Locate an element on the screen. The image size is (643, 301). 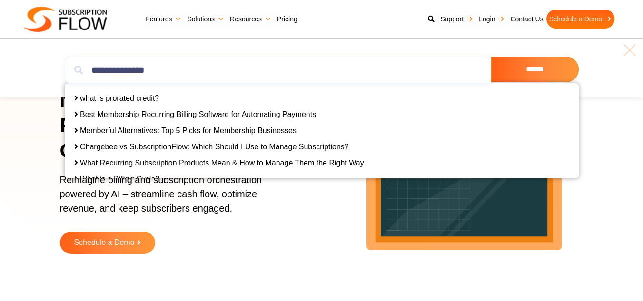
a: What Recurring Subscription Products Mean & How to Manage Them the Right Way is located at coordinates (222, 163).